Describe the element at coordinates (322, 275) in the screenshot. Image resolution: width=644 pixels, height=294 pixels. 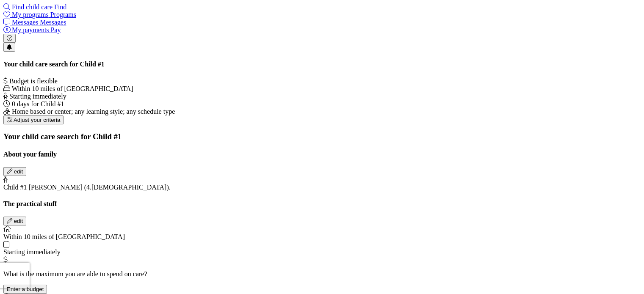
I see `p: What is the maximum you are able to spend on care?` at that location.